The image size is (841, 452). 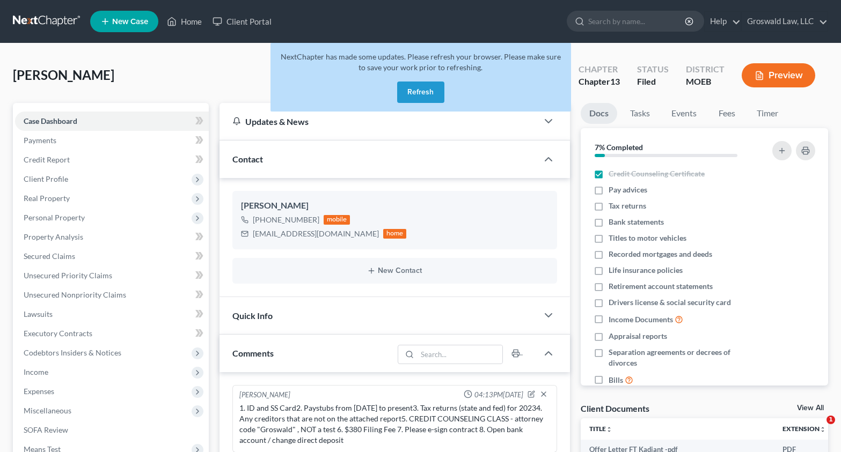 What do you see at coordinates (112, 314) in the screenshot?
I see `a: Lawsuits` at bounding box center [112, 314].